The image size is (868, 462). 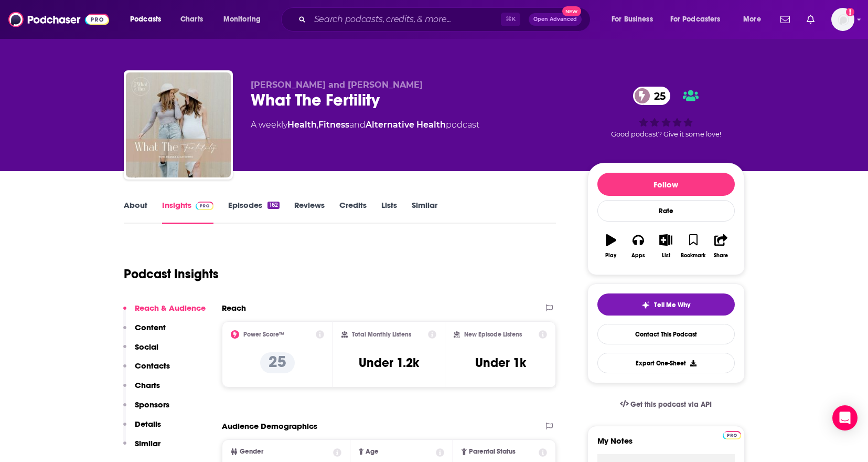 I want to click on a: Reviews, so click(x=310, y=212).